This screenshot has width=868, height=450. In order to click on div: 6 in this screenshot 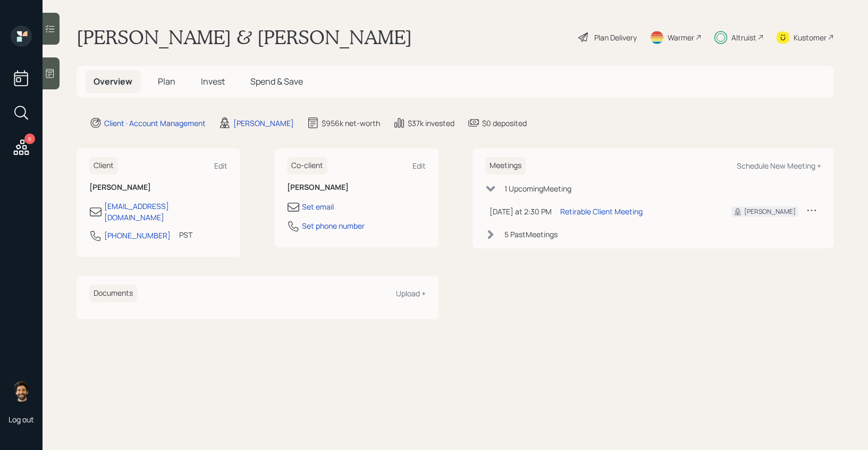, I will do `click(30, 139)`.